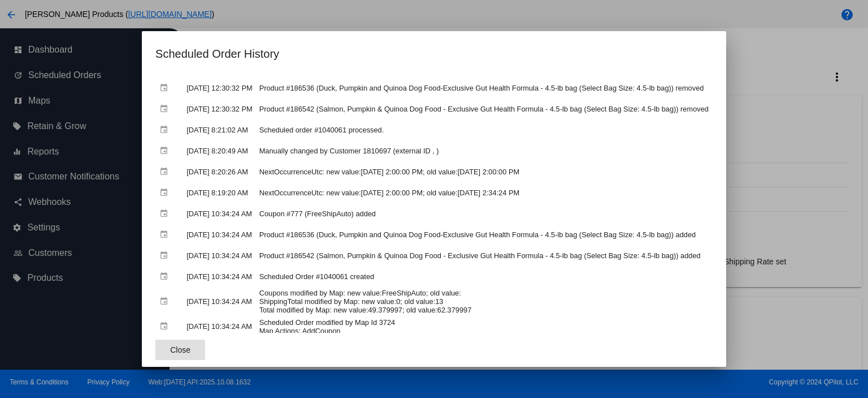 The width and height of the screenshot is (868, 398). Describe the element at coordinates (484, 150) in the screenshot. I see `td: Manually changed by Customer 1810697 (external ID , )` at that location.